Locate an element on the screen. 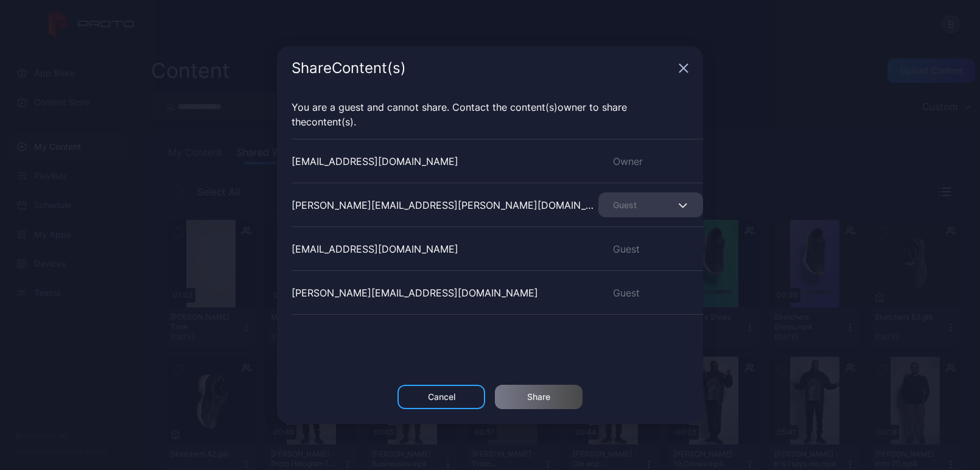  button: Share is located at coordinates (539, 397).